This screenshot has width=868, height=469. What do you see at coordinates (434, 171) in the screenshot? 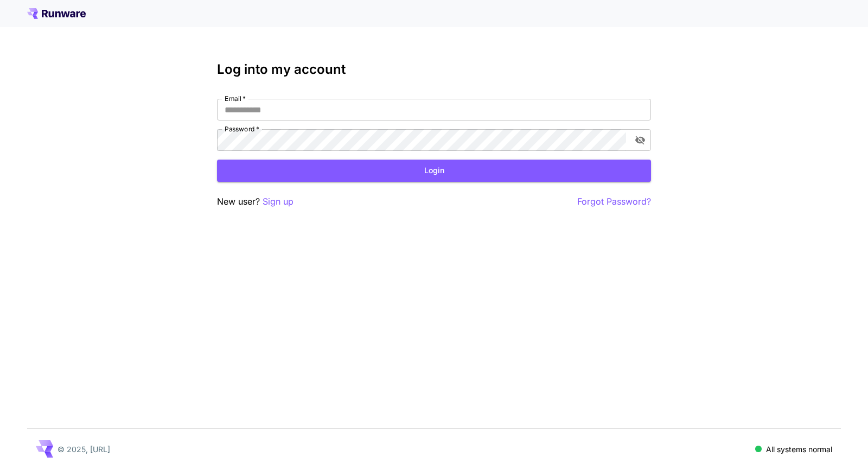
I see `button: Login` at bounding box center [434, 171].